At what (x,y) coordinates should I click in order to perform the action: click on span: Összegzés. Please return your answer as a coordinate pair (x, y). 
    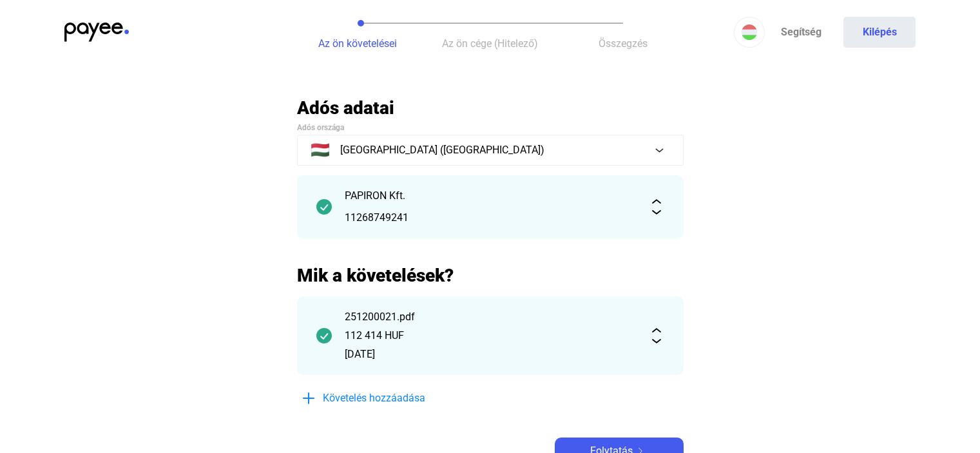
    Looking at the image, I should click on (623, 43).